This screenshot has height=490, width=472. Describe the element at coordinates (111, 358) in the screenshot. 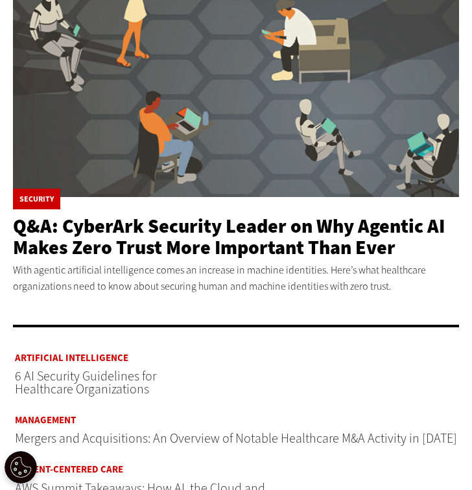

I see `a: Artificial Intelligence` at that location.